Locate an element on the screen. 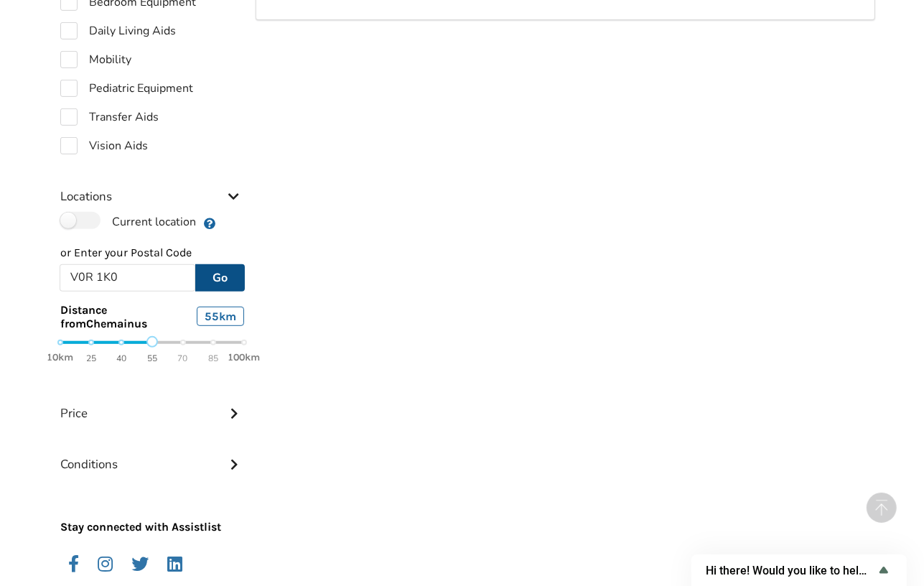 The width and height of the screenshot is (924, 586). button: Show survey - Hi there! Would you like to help us improve AssistList? is located at coordinates (799, 570).